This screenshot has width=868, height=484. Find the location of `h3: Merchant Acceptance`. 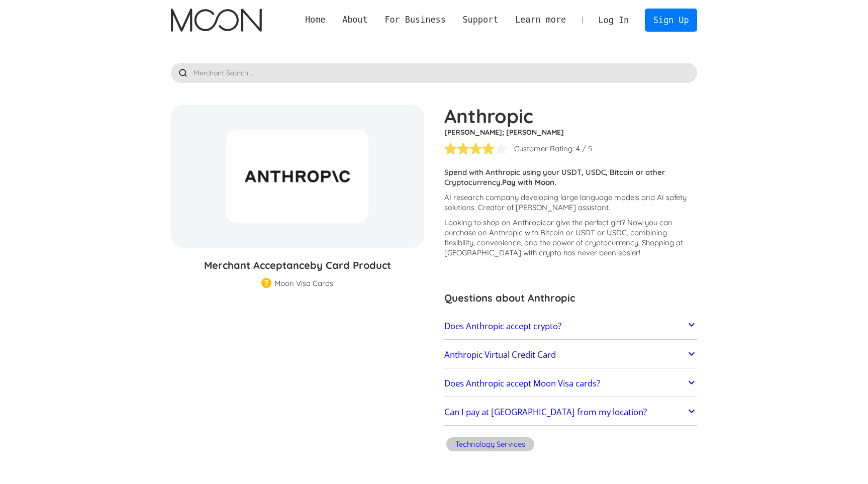

h3: Merchant Acceptance is located at coordinates (298, 265).